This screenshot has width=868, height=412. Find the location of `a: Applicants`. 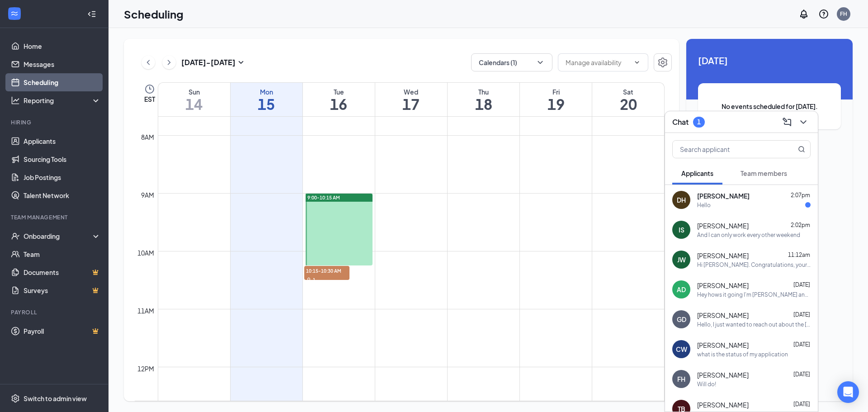

a: Applicants is located at coordinates (62, 141).